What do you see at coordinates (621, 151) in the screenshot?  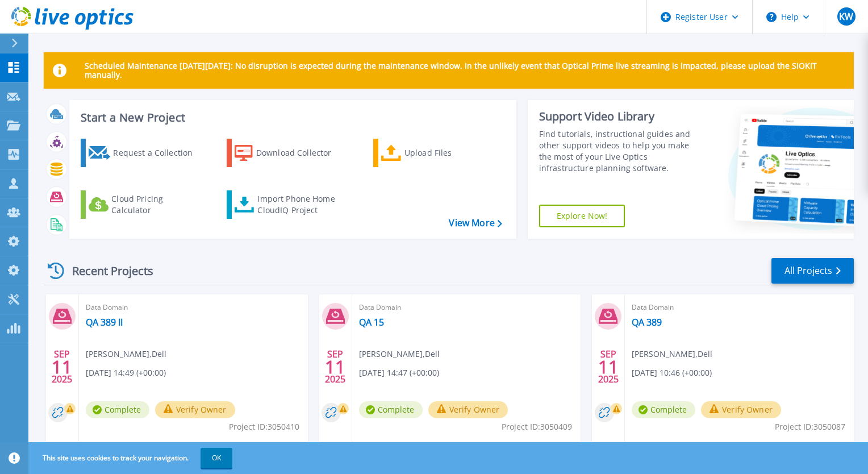 I see `div: Find tutorials, instructional guides and other support videos to help you make the most of your L...` at bounding box center [621, 151].